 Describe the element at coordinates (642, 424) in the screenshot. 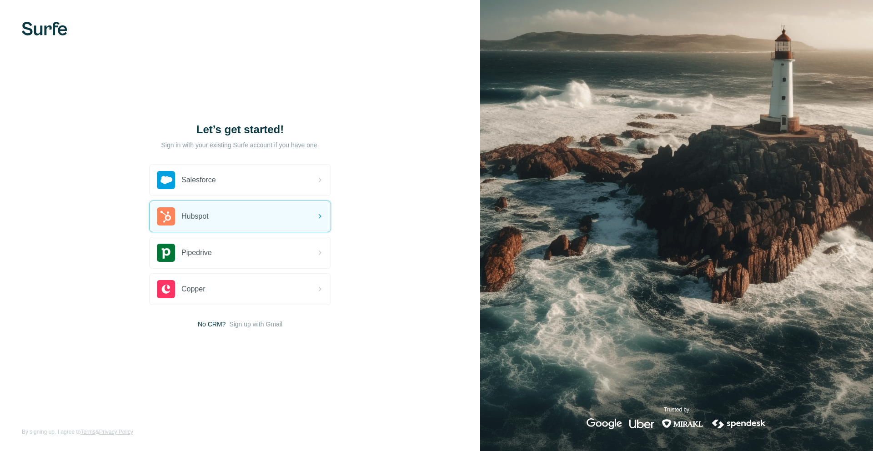

I see `img: uber's logo` at that location.